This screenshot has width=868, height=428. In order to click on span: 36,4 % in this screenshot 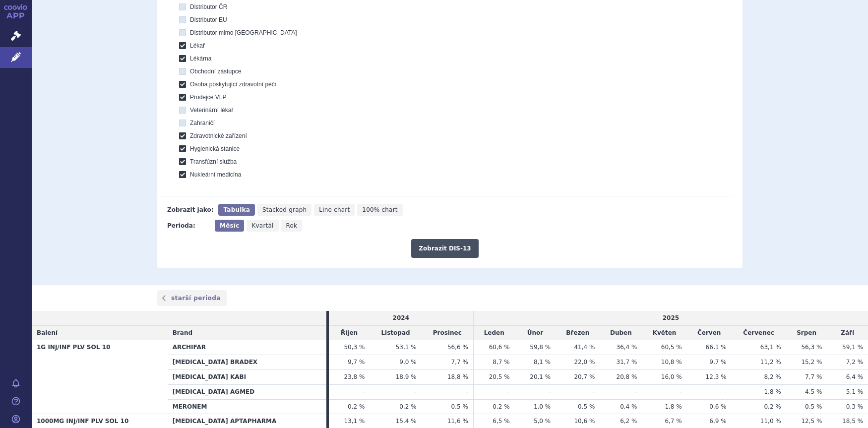, I will do `click(627, 347)`.